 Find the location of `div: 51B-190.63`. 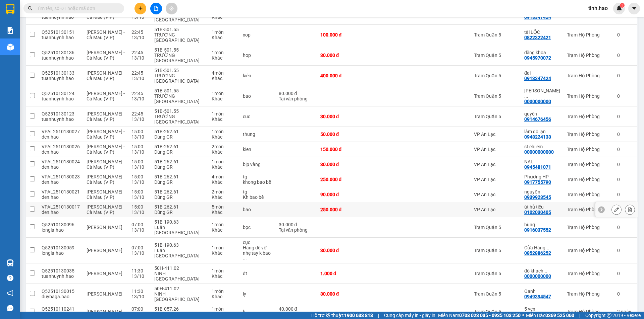

div: 51B-190.63 is located at coordinates (180, 245).